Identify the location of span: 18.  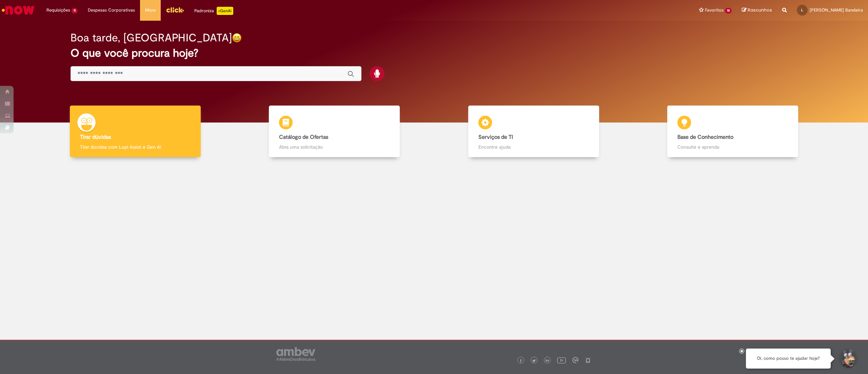
(729, 10).